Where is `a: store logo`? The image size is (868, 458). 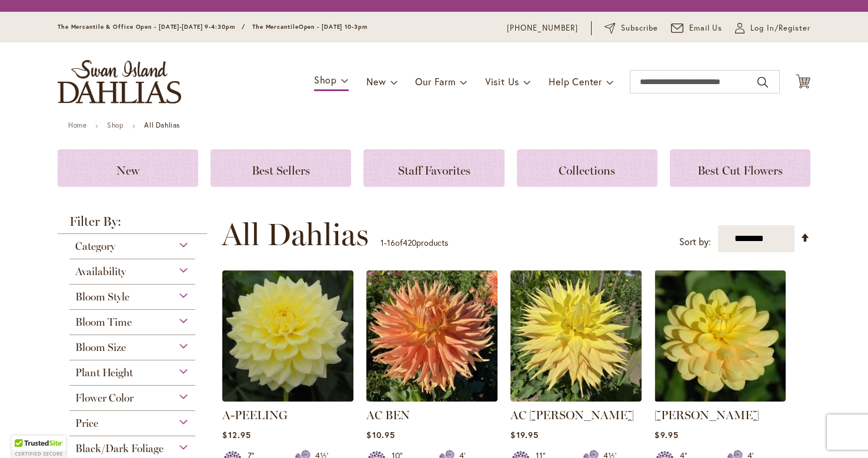 a: store logo is located at coordinates (119, 82).